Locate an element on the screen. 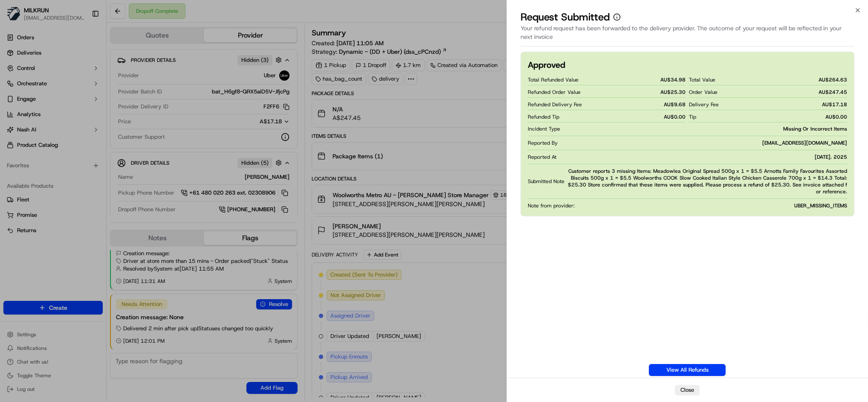 The height and width of the screenshot is (402, 868). span: AU$ 25.30 is located at coordinates (673, 92).